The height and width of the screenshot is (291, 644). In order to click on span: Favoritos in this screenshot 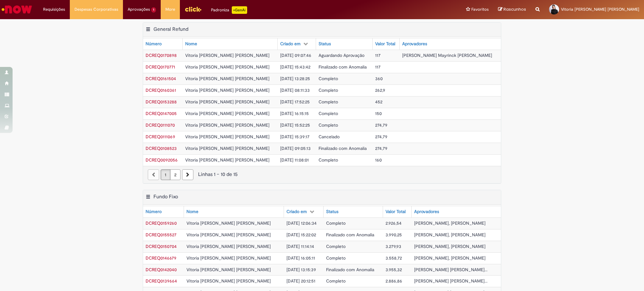, I will do `click(480, 9)`.